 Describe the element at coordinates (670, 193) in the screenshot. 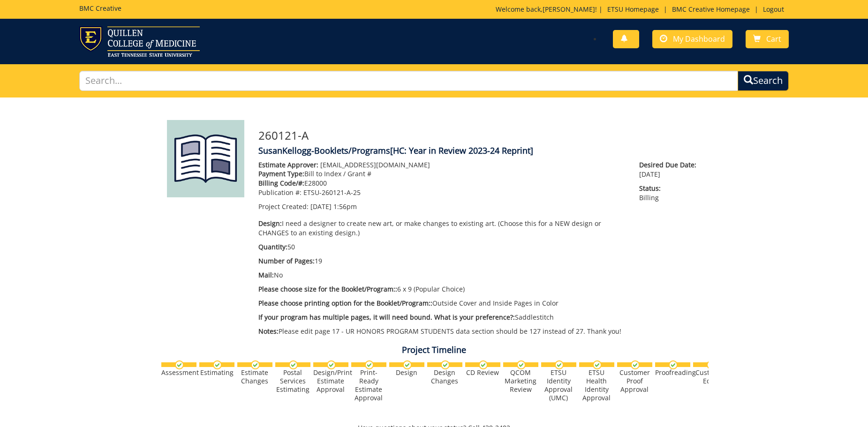

I see `p: Billing` at that location.